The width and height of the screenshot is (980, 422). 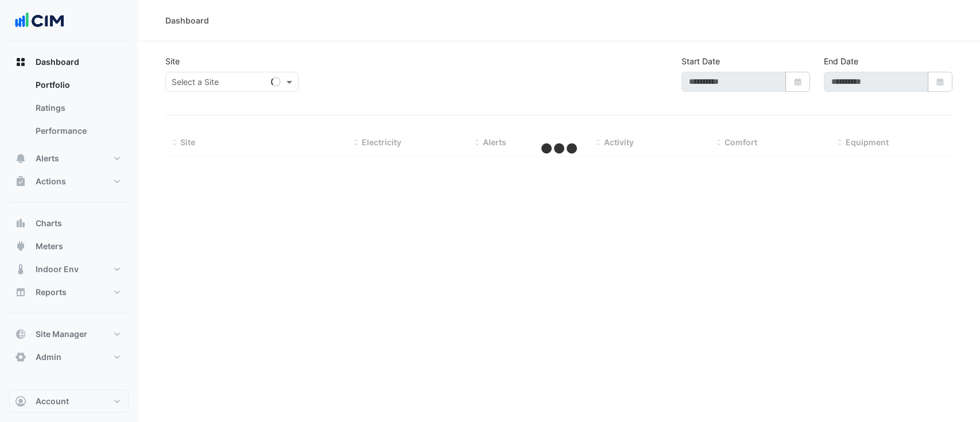 I want to click on app-icon: Charts, so click(x=21, y=223).